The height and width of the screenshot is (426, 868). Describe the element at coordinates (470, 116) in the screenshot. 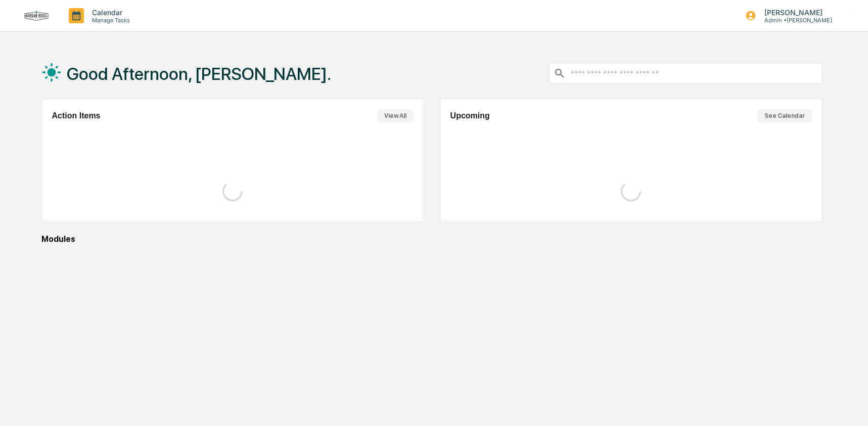

I see `h2: Upcoming` at that location.